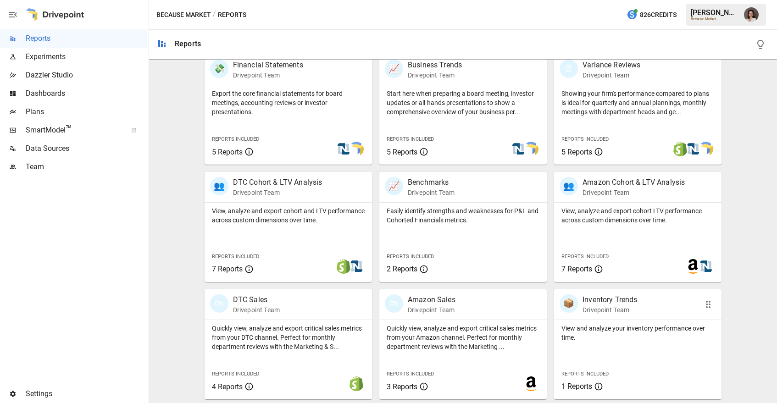 This screenshot has height=403, width=777. Describe the element at coordinates (86, 167) in the screenshot. I see `span: Team` at that location.